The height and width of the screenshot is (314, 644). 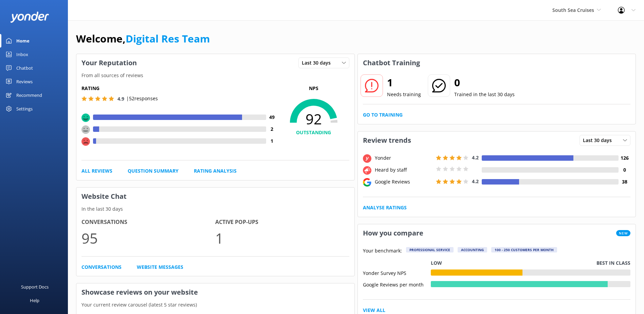 What do you see at coordinates (374, 310) in the screenshot?
I see `a: View All` at bounding box center [374, 310].